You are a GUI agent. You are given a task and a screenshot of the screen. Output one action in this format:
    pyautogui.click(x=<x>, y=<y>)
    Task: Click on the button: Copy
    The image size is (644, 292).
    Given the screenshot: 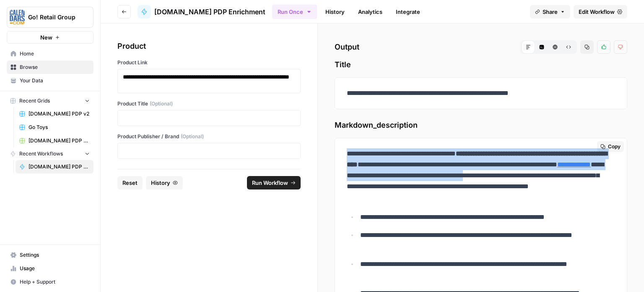 What is the action you would take?
    pyautogui.click(x=611, y=147)
    